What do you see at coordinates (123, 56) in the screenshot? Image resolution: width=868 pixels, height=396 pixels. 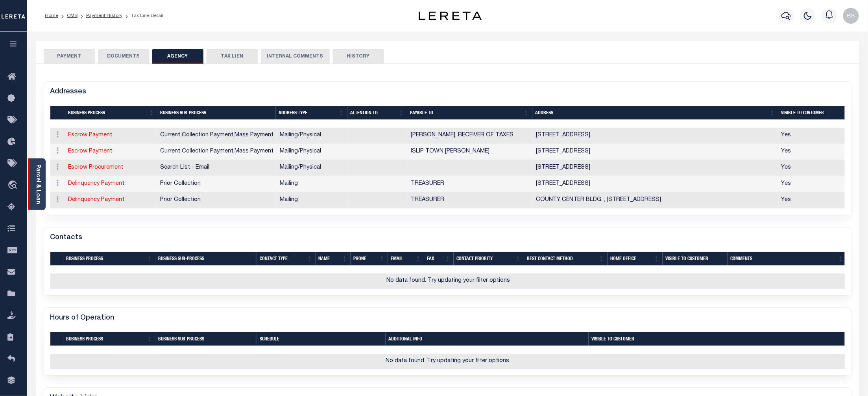 I see `button: DOCUMENTS` at bounding box center [123, 56].